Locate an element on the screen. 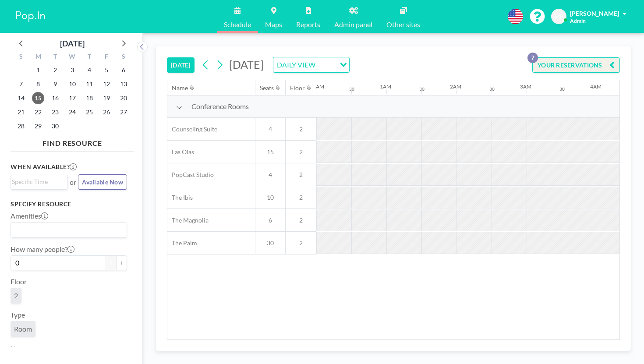 Image resolution: width=644 pixels, height=364 pixels. span: Las Olas is located at coordinates (181, 152).